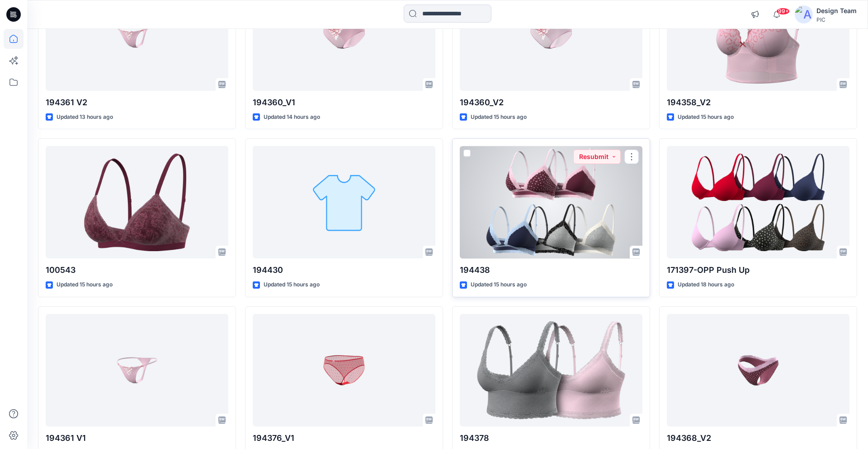  What do you see at coordinates (137, 438) in the screenshot?
I see `p: 194361 V1` at bounding box center [137, 438].